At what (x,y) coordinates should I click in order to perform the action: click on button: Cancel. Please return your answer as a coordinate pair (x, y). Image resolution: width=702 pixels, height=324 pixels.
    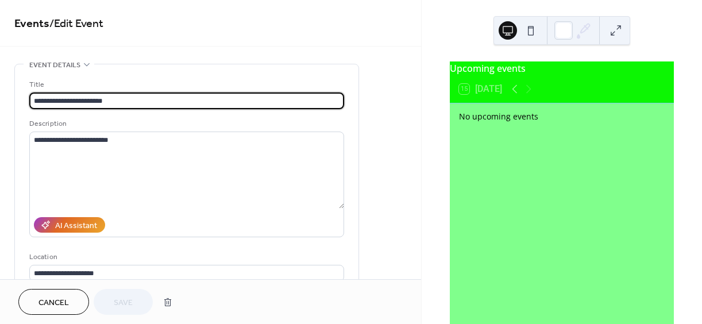
    Looking at the image, I should click on (53, 301).